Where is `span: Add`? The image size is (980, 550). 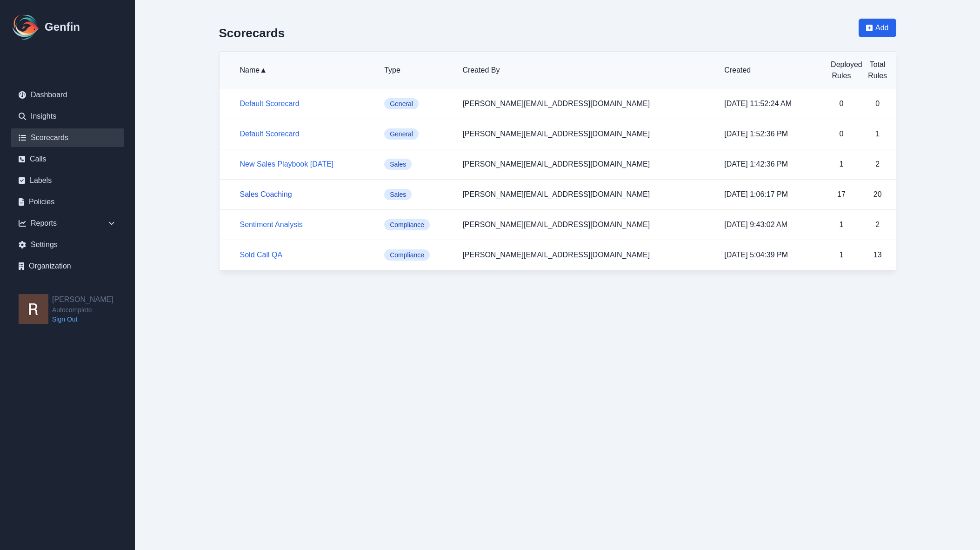
span: Add is located at coordinates (882, 28).